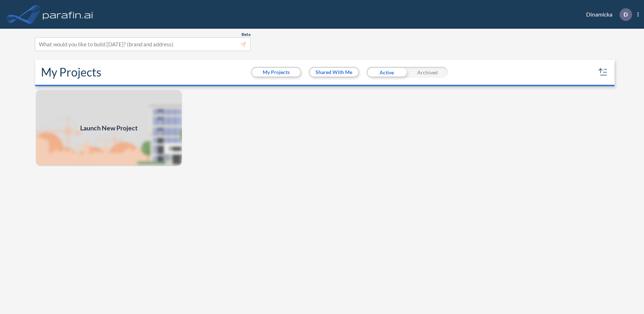 Image resolution: width=644 pixels, height=314 pixels. I want to click on img: logo, so click(68, 14).